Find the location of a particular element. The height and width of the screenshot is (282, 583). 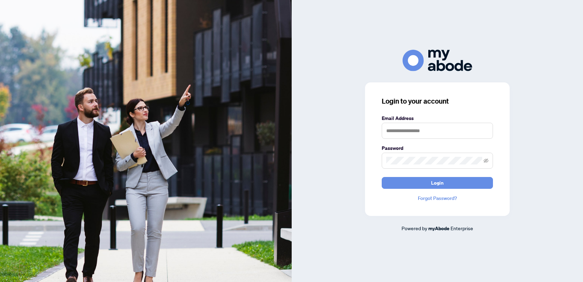

span: Login is located at coordinates (438, 183).